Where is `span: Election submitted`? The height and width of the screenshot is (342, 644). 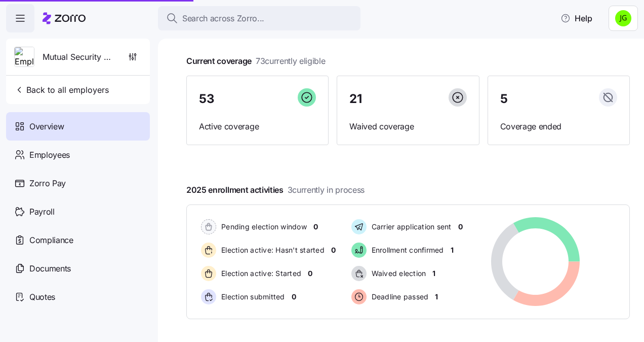 span: Election submitted is located at coordinates (252, 297).